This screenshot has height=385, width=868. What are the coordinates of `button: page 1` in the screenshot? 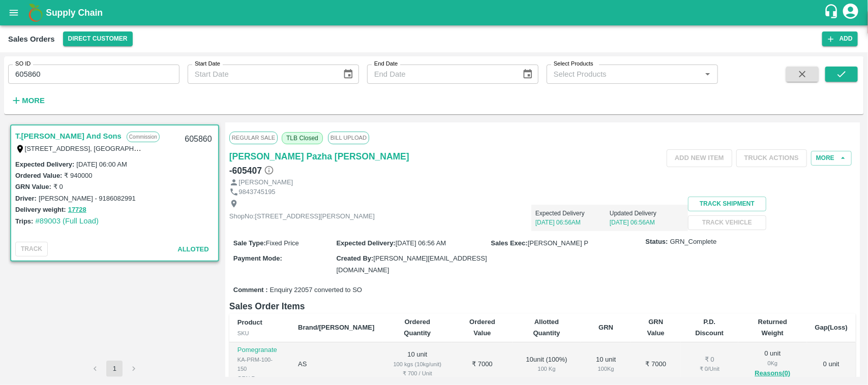 It's located at (114, 369).